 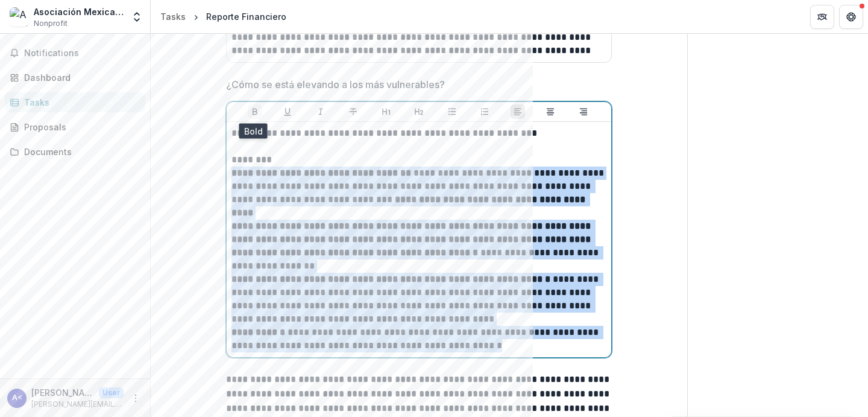 I want to click on button: Underline, so click(x=287, y=112).